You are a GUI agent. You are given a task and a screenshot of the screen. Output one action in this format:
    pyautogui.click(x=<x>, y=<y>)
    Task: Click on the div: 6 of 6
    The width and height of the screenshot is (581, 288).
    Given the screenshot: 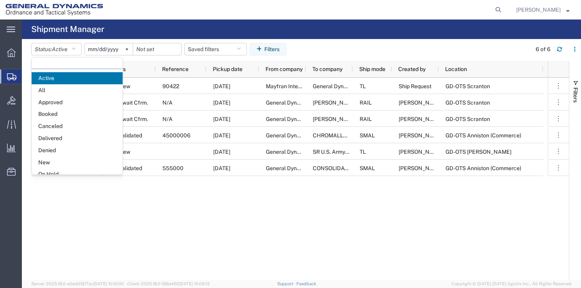 What is the action you would take?
    pyautogui.click(x=543, y=49)
    